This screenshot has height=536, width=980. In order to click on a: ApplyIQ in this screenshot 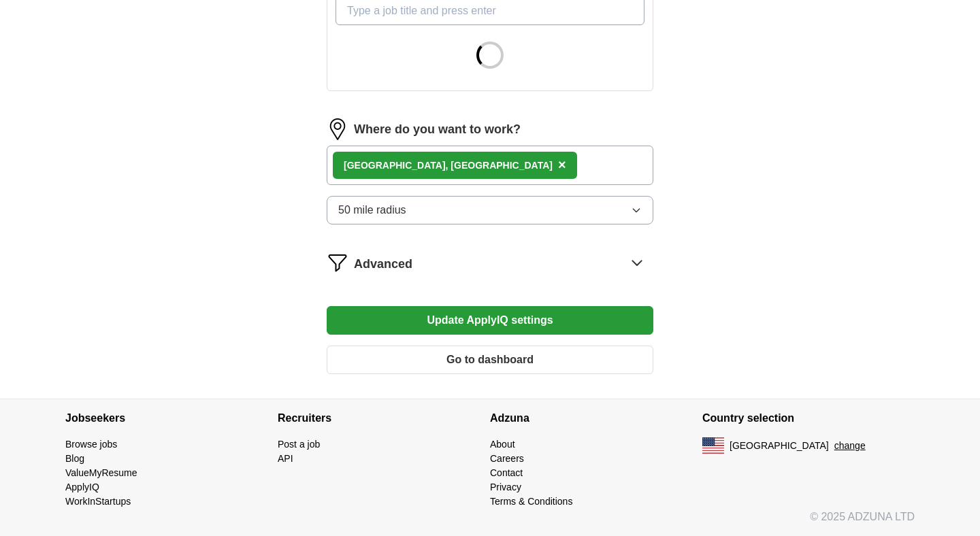, I will do `click(83, 487)`.